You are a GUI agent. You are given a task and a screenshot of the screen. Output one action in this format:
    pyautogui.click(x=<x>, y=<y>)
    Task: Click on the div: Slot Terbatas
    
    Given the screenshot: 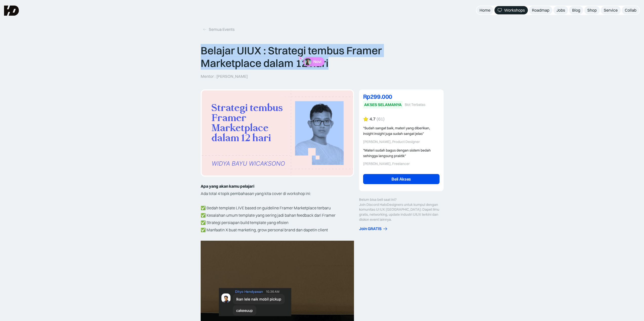 What is the action you would take?
    pyautogui.click(x=415, y=105)
    